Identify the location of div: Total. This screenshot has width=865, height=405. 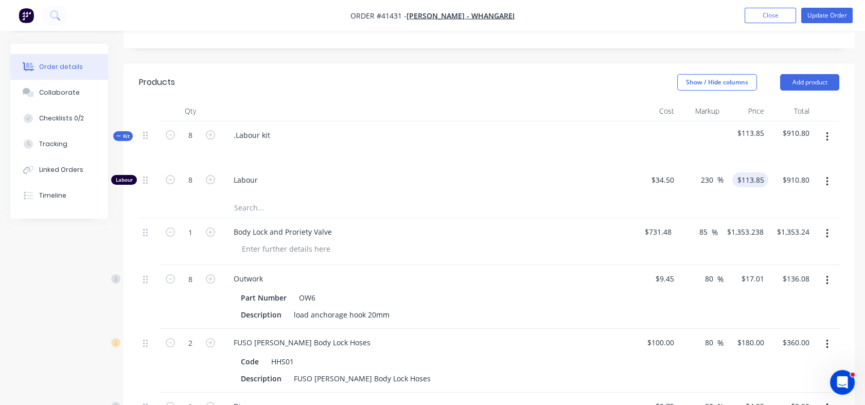
(791, 111).